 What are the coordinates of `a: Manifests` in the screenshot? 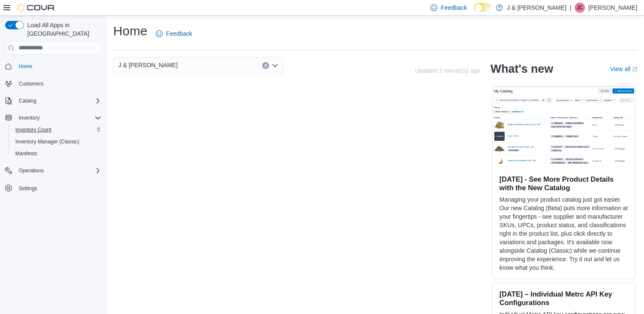 It's located at (26, 153).